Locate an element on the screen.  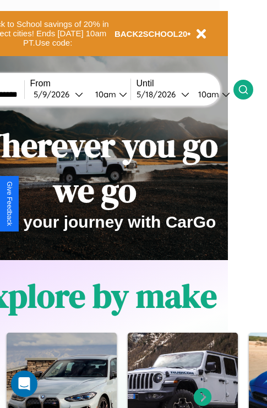
button: 5/9/2026 is located at coordinates (58, 94).